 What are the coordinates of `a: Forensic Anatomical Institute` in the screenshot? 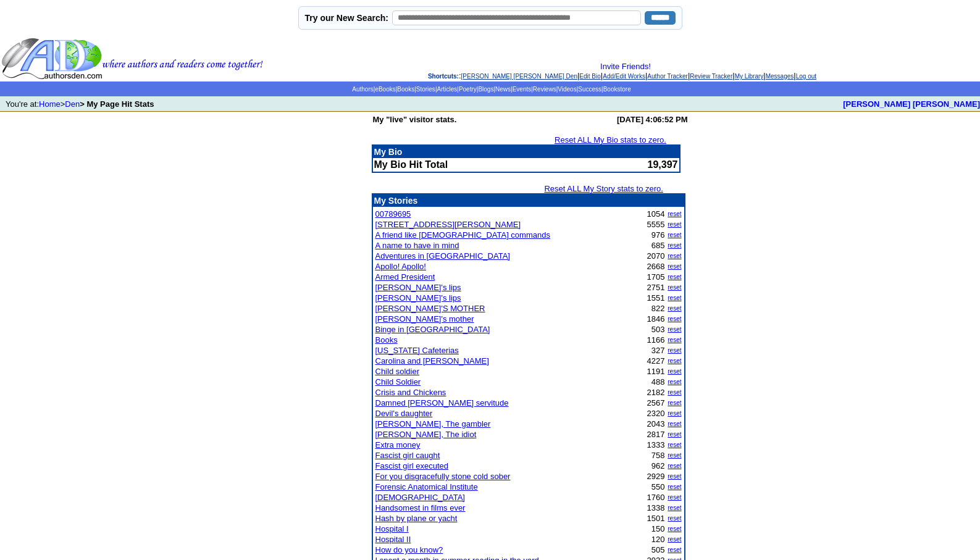 It's located at (427, 487).